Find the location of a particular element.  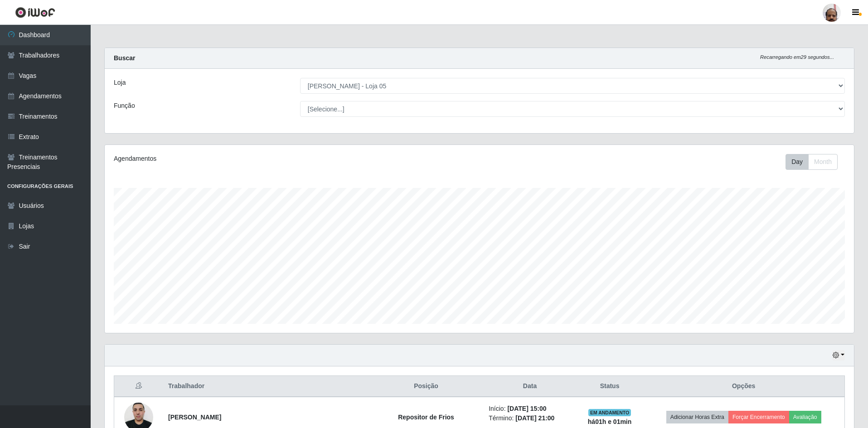

strong: Buscar is located at coordinates (125, 58).